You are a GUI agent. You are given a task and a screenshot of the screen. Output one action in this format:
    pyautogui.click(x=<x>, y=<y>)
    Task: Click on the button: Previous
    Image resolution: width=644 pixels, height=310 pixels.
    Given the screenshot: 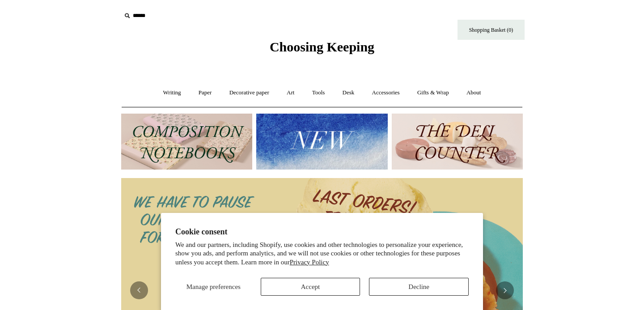 What is the action you would take?
    pyautogui.click(x=139, y=291)
    